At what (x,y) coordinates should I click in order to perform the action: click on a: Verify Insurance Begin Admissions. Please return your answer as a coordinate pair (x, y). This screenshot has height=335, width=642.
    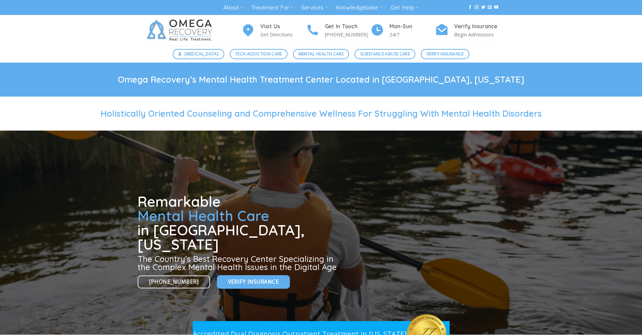
    Looking at the image, I should click on (467, 30).